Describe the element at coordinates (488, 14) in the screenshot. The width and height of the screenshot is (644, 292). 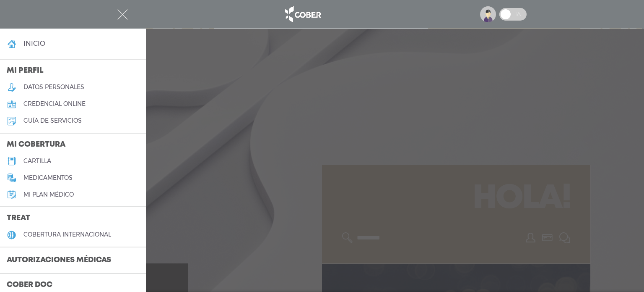
I see `img: profile-placeholder.svg` at that location.